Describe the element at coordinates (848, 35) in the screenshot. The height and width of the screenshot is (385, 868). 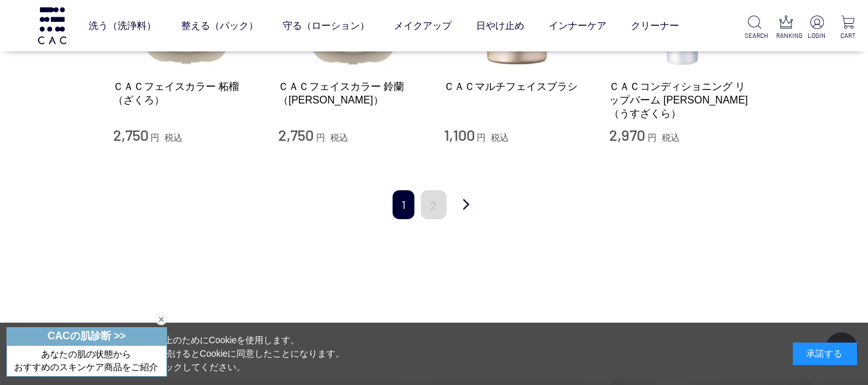
I see `p: CART` at that location.